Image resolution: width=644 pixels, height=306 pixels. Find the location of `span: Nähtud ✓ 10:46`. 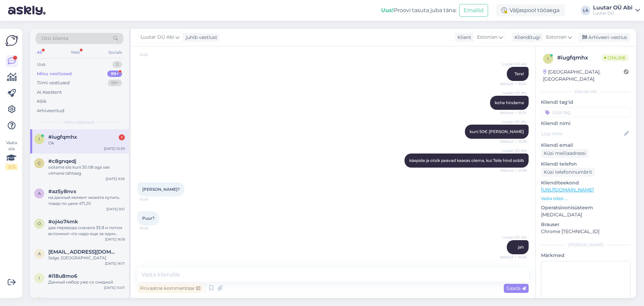

span: Nähtud ✓ 10:46 is located at coordinates (513, 257).